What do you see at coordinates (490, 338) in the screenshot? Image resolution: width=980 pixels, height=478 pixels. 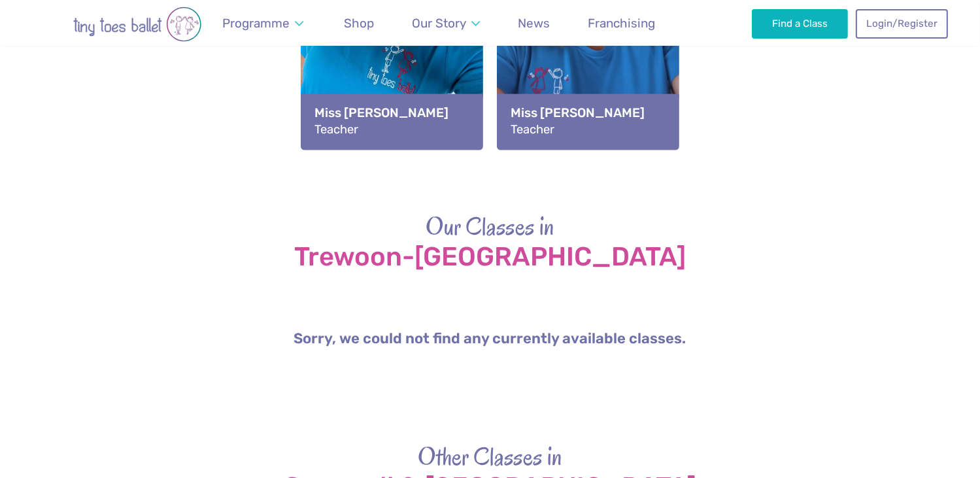 I see `p: Sorry, we could not find any currently available classes.` at bounding box center [490, 338].